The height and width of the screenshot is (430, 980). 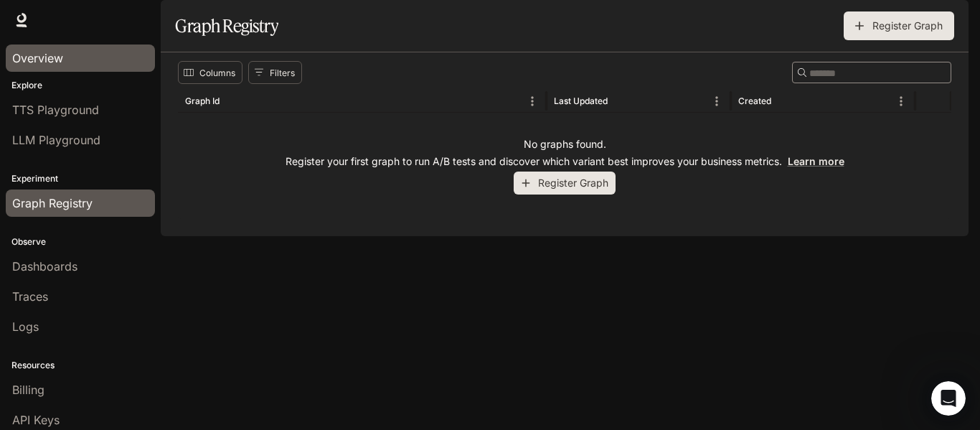 What do you see at coordinates (580, 101) in the screenshot?
I see `div: Last Updated` at bounding box center [580, 101].